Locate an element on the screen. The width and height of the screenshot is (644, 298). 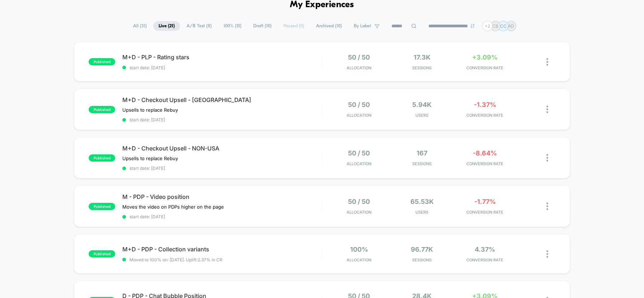
p: AD is located at coordinates (511, 26).